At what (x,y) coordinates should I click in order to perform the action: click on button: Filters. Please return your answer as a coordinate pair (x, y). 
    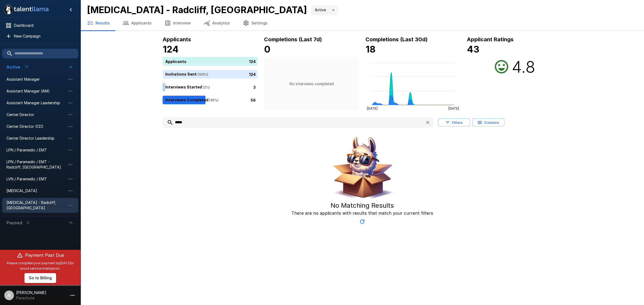
    Looking at the image, I should click on (454, 122).